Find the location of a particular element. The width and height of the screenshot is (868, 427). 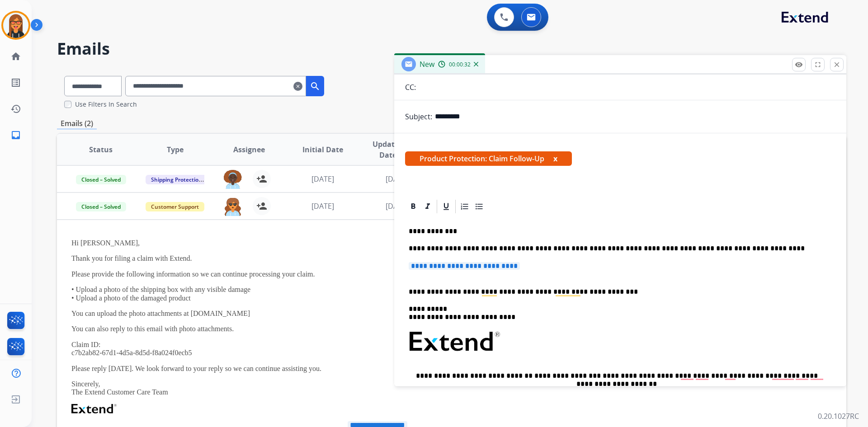

span: New is located at coordinates (427, 64).